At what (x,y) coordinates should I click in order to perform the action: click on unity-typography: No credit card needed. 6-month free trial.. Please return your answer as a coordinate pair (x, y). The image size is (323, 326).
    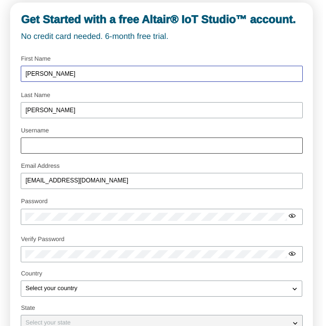
    Looking at the image, I should click on (161, 37).